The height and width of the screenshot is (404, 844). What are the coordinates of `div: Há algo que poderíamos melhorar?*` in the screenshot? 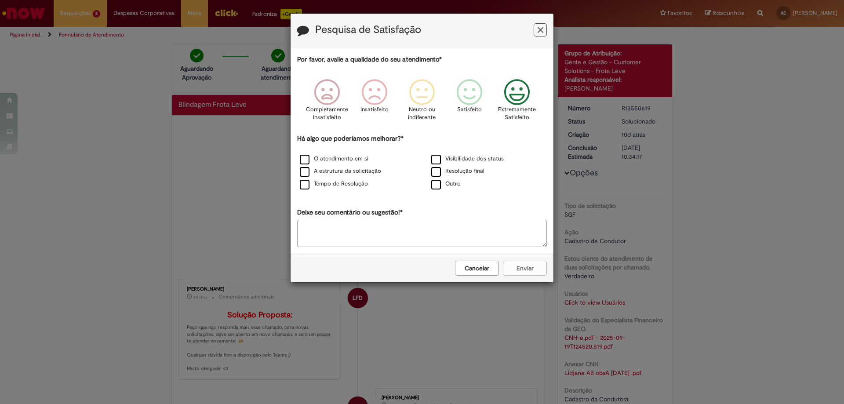 It's located at (422, 162).